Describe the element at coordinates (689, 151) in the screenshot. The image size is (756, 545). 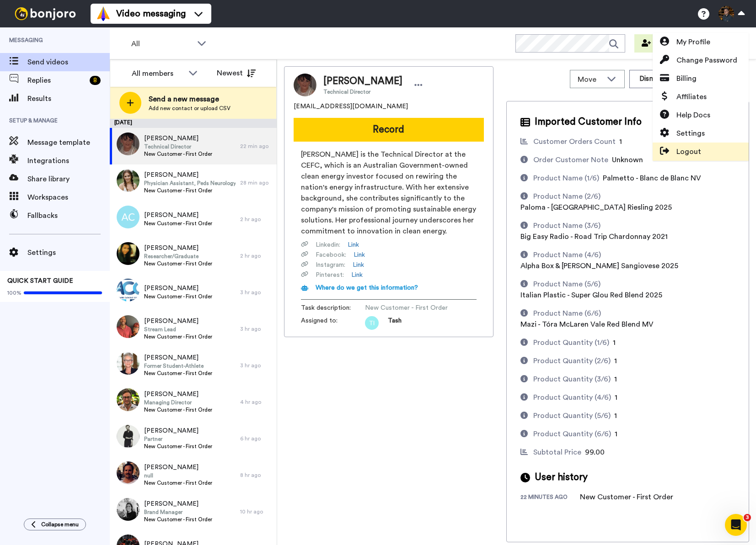
I see `span: Logout` at that location.